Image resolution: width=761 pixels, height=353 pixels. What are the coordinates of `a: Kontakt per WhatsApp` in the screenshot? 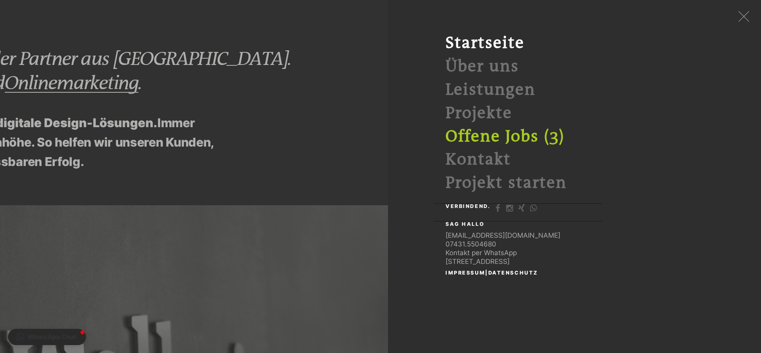 It's located at (481, 253).